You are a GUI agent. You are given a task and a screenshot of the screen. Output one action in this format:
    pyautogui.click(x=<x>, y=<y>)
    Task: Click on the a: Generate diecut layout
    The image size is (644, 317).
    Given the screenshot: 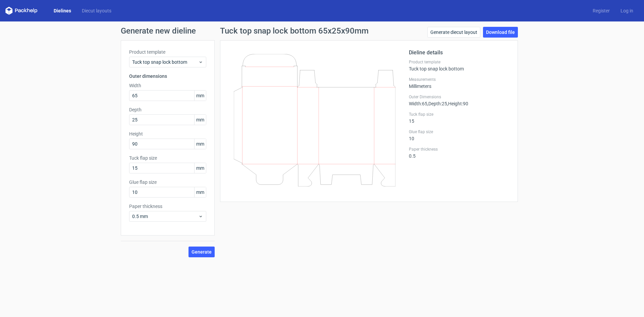 What is the action you would take?
    pyautogui.click(x=454, y=32)
    